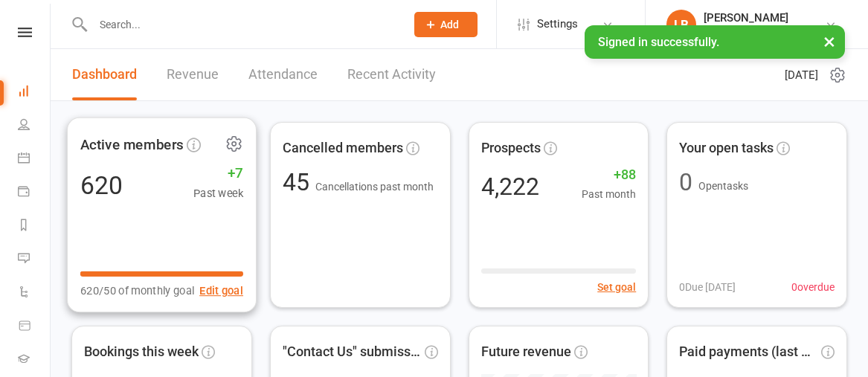 This screenshot has width=868, height=377. Describe the element at coordinates (218, 174) in the screenshot. I see `span: +7` at that location.